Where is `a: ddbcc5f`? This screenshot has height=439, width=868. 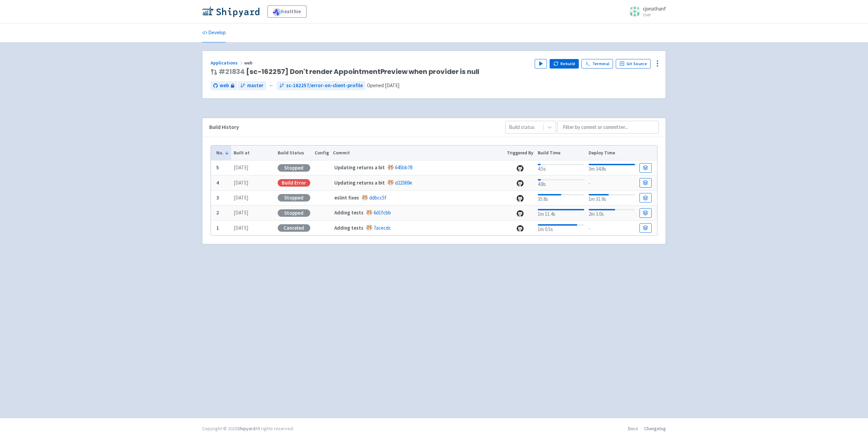
a: ddbcc5f is located at coordinates (378, 198).